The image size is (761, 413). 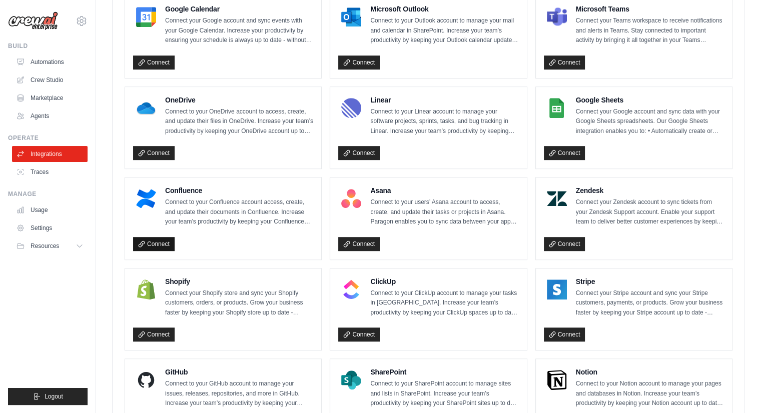 I want to click on h4: Microsoft Teams, so click(x=650, y=9).